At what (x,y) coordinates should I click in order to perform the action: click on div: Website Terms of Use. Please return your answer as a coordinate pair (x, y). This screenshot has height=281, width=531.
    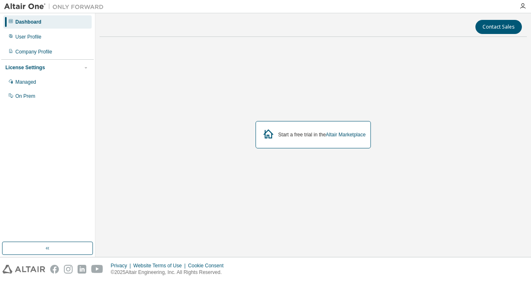
    Looking at the image, I should click on (160, 266).